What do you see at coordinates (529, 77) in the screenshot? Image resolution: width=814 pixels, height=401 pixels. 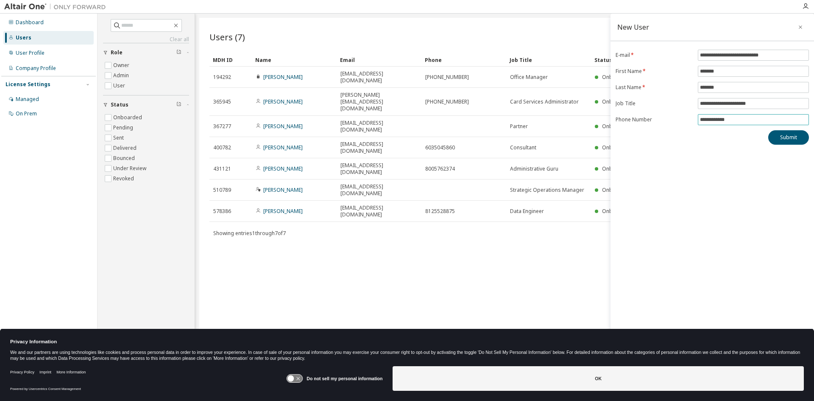 I see `span: Office Manager` at bounding box center [529, 77].